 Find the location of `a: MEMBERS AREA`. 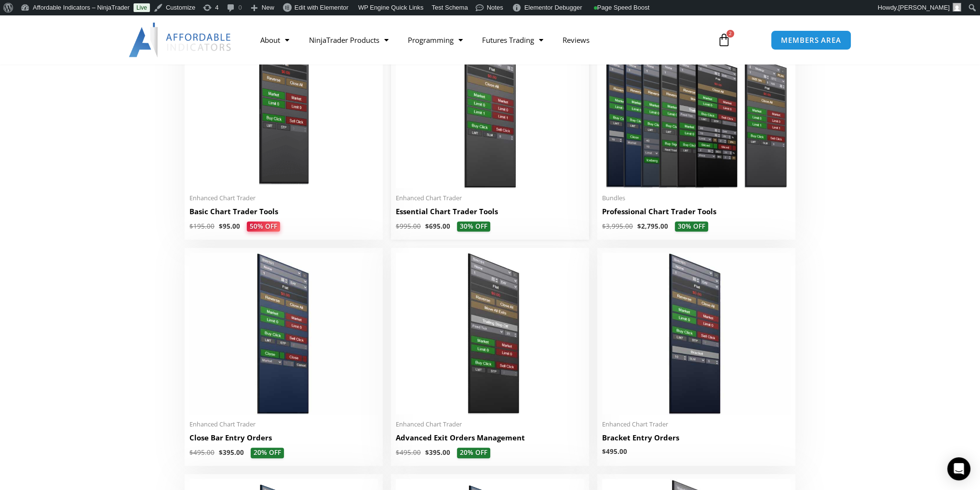

a: MEMBERS AREA is located at coordinates (811, 40).